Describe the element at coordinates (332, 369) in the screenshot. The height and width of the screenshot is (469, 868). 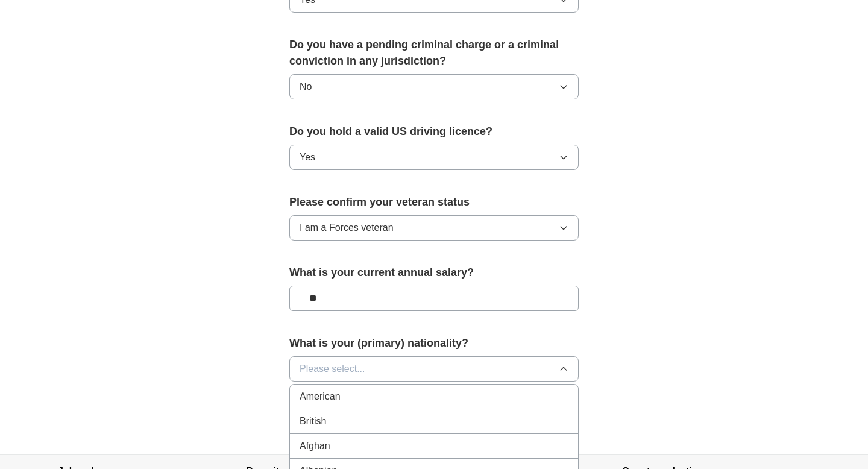
I see `span: Please select...` at that location.